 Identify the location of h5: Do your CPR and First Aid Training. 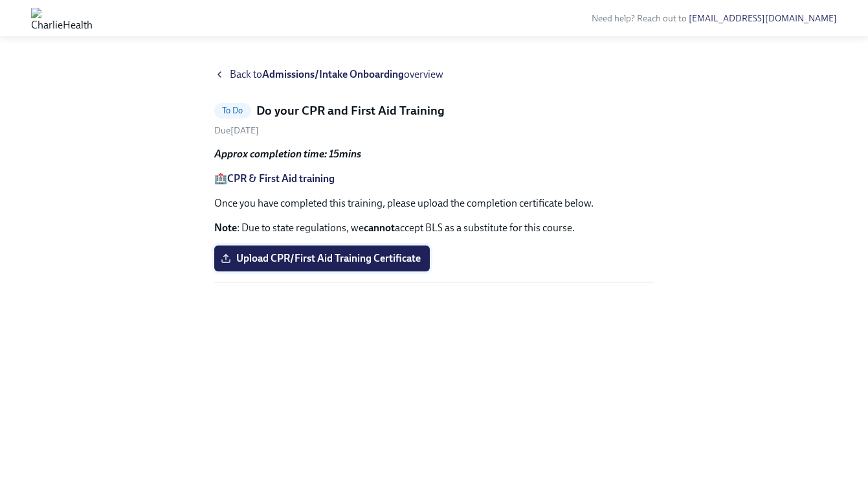
(350, 111).